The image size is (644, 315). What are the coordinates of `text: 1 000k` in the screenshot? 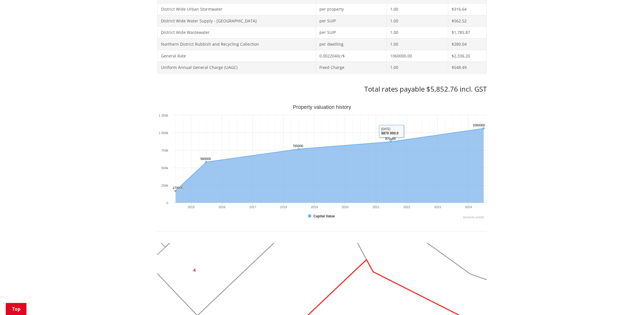 It's located at (163, 133).